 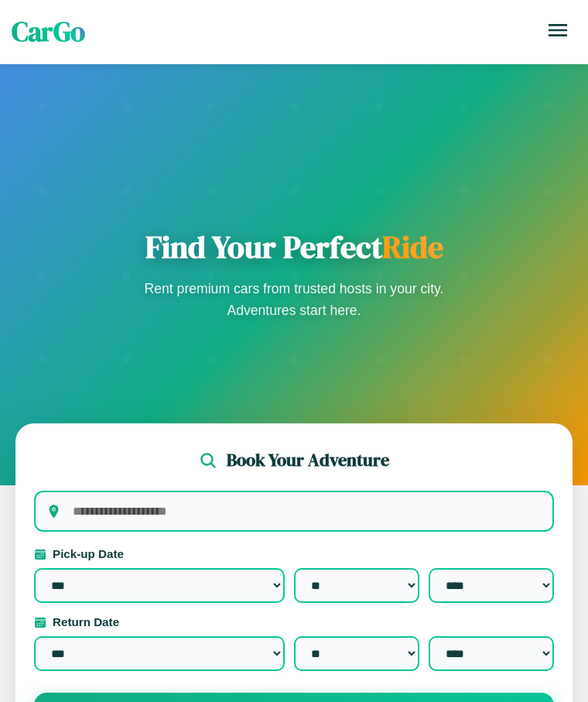 What do you see at coordinates (294, 621) in the screenshot?
I see `label: Return Date` at bounding box center [294, 621].